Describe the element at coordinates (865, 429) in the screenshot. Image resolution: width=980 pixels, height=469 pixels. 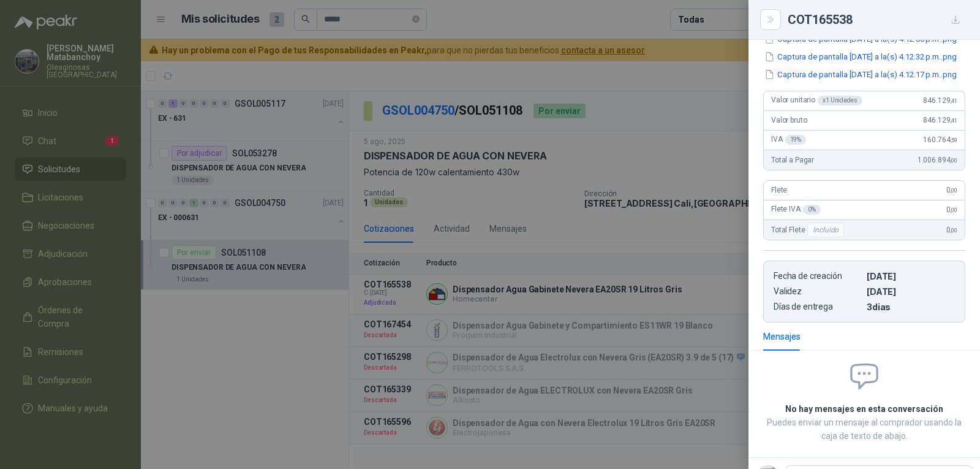
I see `p: Puedes enviar un mensaje al comprador usando la caja de texto de abajo.` at that location.